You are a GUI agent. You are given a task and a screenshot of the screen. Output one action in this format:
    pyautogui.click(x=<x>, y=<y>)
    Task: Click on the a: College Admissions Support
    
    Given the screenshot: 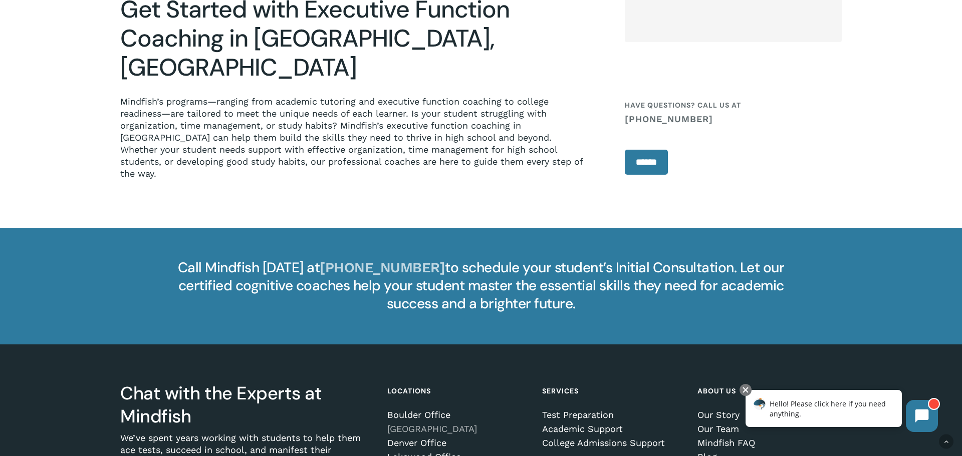 What is the action you would take?
    pyautogui.click(x=612, y=443)
    